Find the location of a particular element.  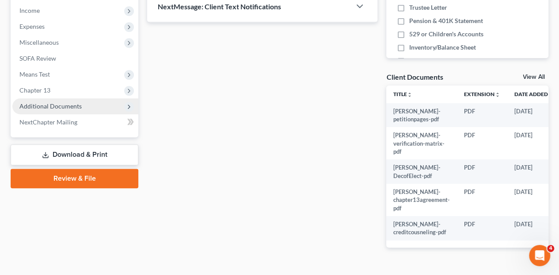

span: Chapter 13 is located at coordinates (35, 90).